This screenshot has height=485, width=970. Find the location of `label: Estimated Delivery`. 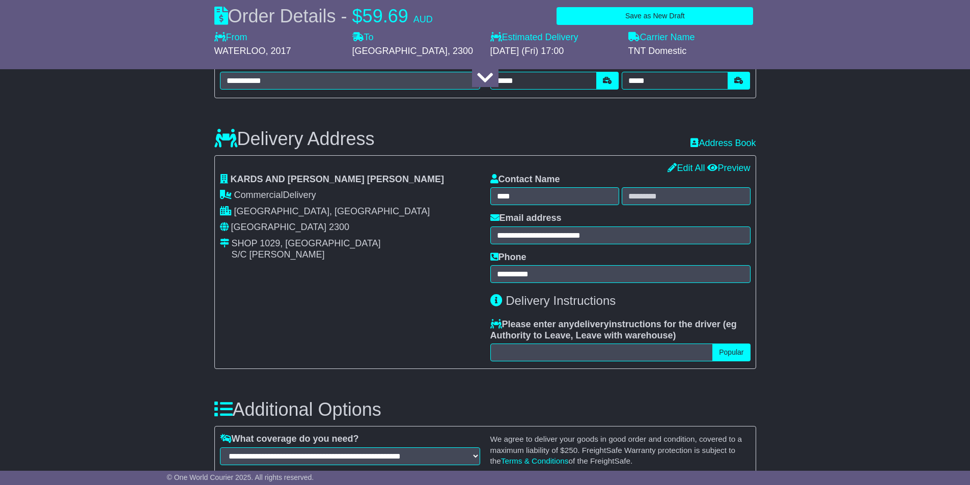

label: Estimated Delivery is located at coordinates (554, 38).